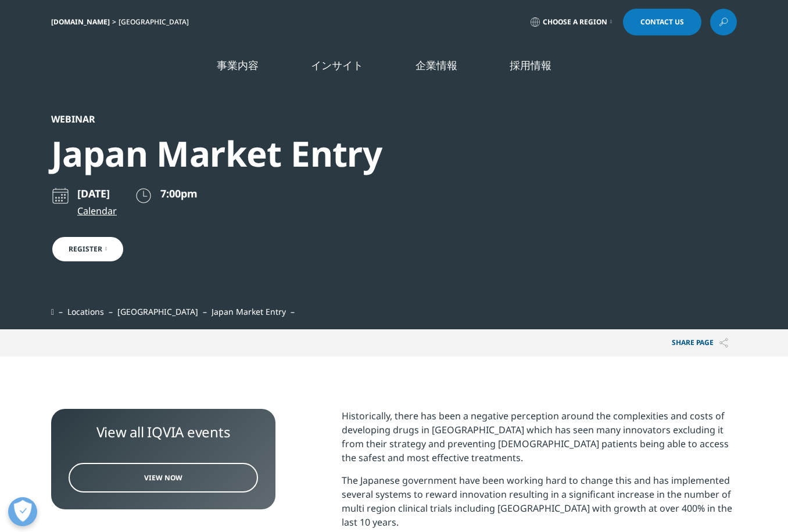 The height and width of the screenshot is (532, 788). I want to click on button: Share PAGEShare PAGE, so click(700, 342).